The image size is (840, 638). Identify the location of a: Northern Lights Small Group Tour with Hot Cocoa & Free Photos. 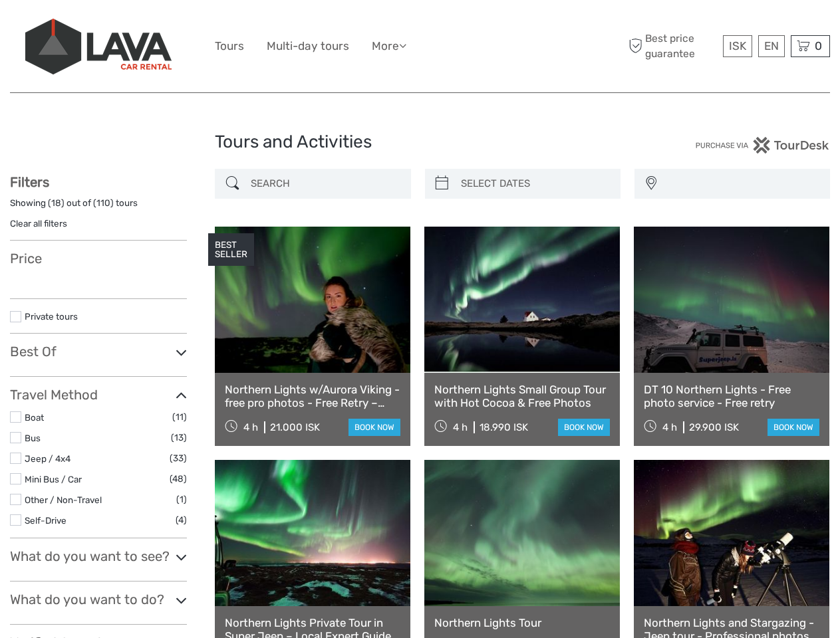
(522, 396).